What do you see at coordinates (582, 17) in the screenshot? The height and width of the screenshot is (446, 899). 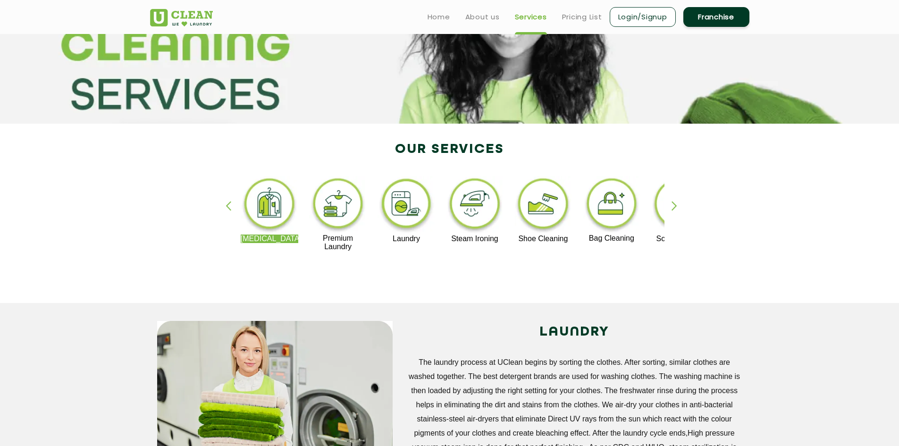 I see `a: Pricing List` at bounding box center [582, 17].